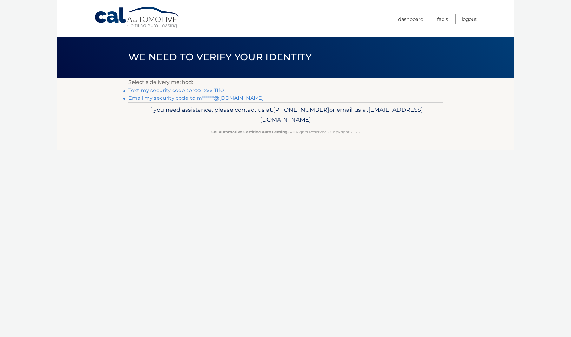 This screenshot has width=571, height=337. I want to click on a: Text my security code to xxx-xxx-1110, so click(176, 90).